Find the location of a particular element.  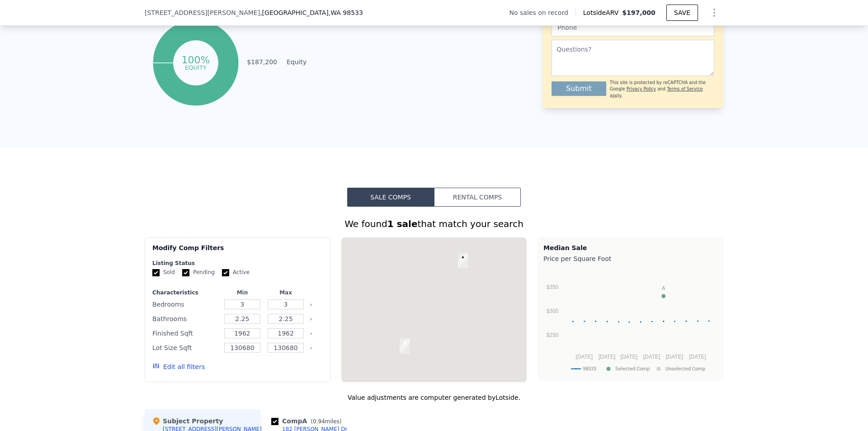

div: Listing Status is located at coordinates (237, 263).